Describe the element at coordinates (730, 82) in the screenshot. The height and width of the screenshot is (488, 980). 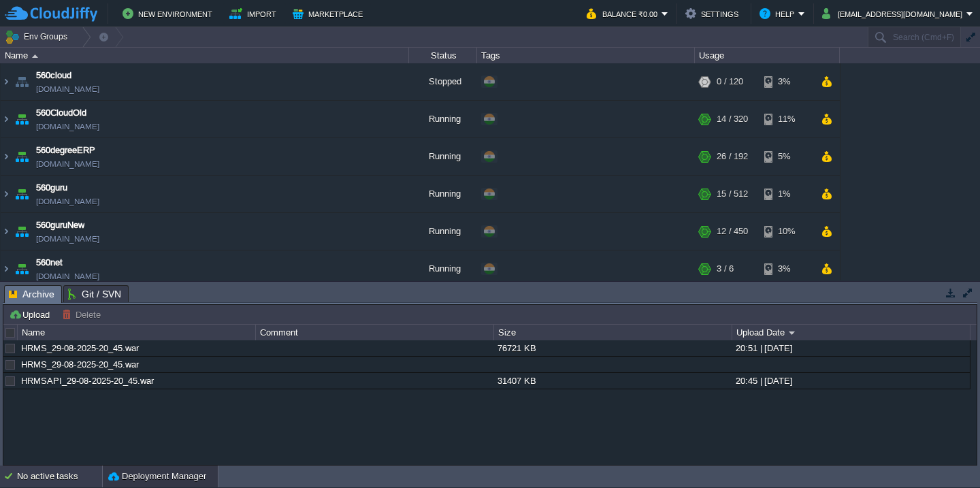
I see `div: 0 / 120` at that location.